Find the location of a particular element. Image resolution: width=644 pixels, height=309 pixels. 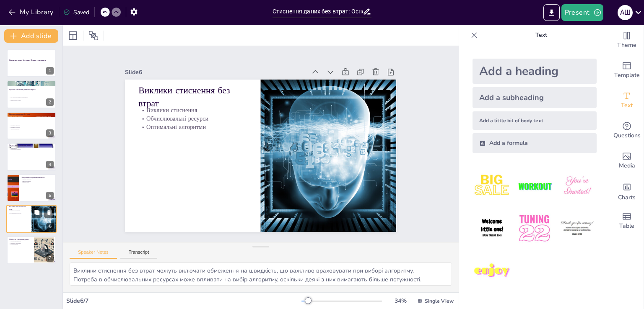

img: 2.jpeg is located at coordinates (534, 186).